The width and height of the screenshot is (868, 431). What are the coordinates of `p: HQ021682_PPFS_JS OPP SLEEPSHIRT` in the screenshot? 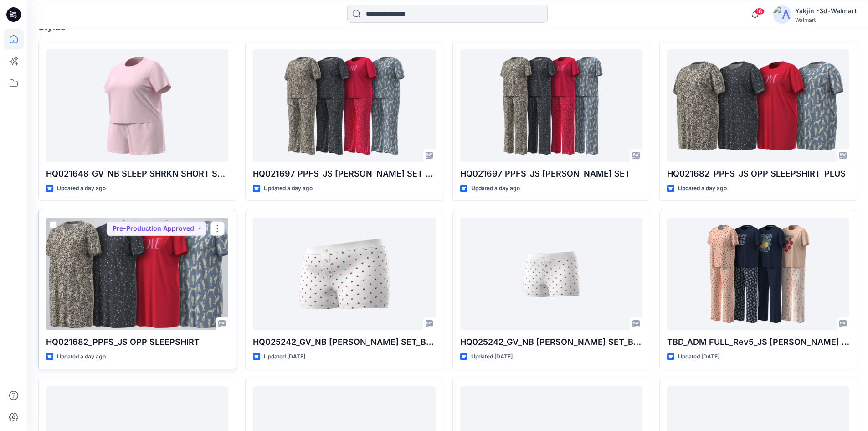 It's located at (137, 342).